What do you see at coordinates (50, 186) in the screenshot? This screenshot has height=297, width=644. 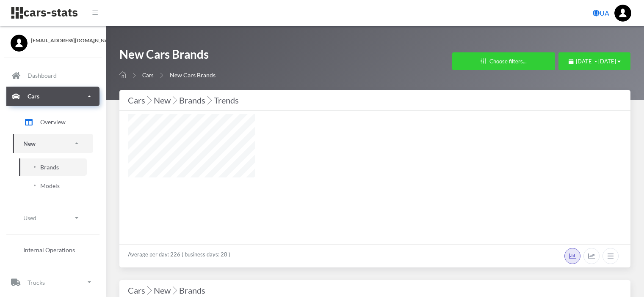 I see `span: Models` at bounding box center [50, 186].